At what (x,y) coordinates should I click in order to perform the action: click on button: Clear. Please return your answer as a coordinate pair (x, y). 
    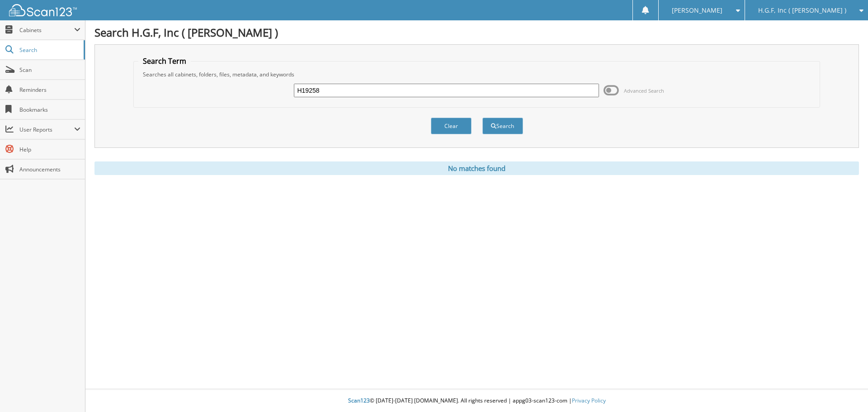
    Looking at the image, I should click on (451, 126).